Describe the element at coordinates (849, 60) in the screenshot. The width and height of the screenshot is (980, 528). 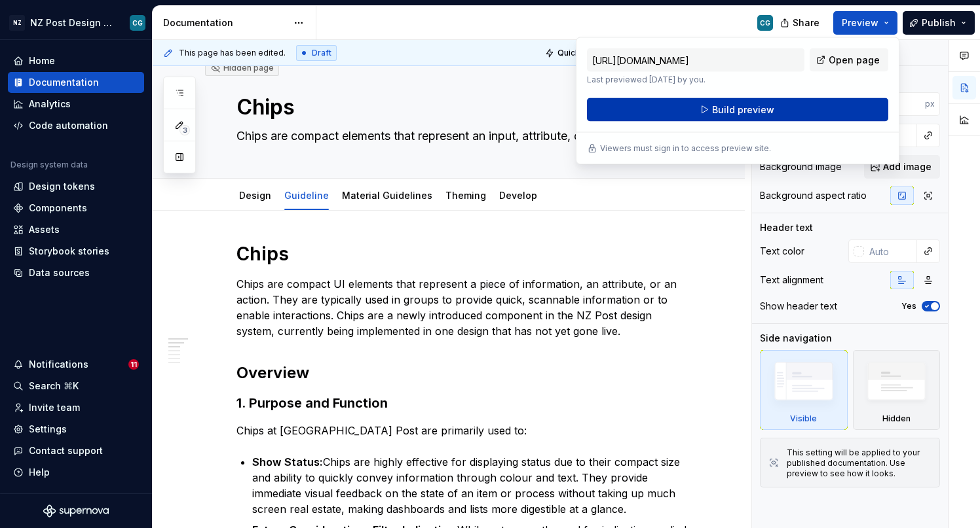
I see `a: Open page` at that location.